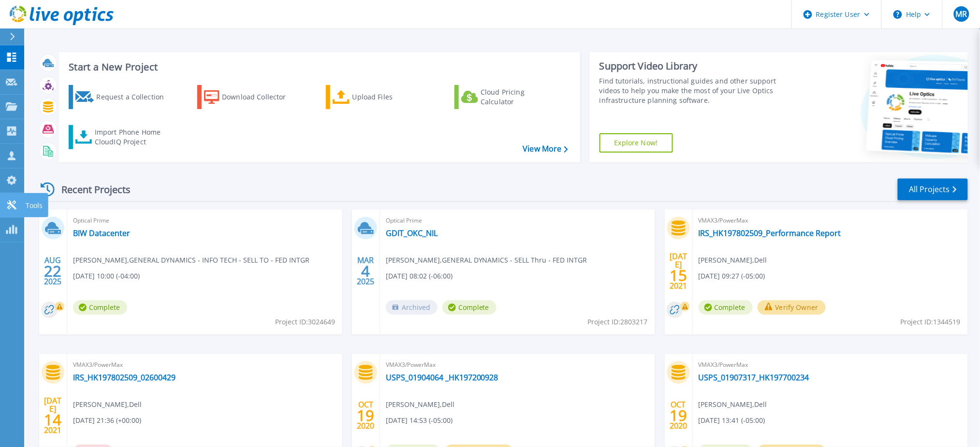 The height and width of the screenshot is (447, 980). What do you see at coordinates (930, 322) in the screenshot?
I see `span: Project ID: 1344519` at bounding box center [930, 322].